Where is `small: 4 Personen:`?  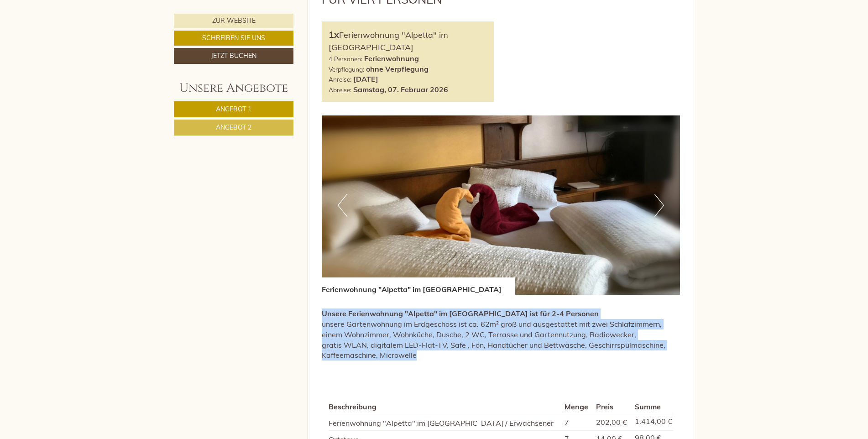 small: 4 Personen: is located at coordinates (345, 58).